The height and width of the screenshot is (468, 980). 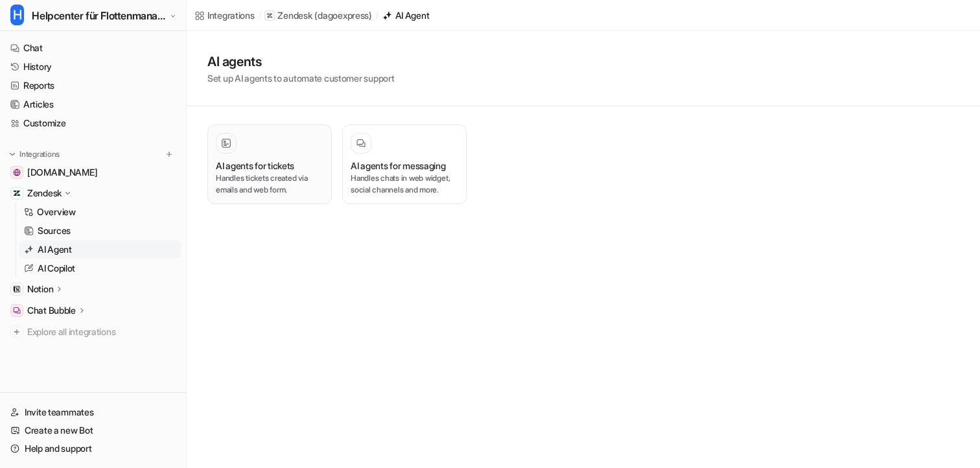 I want to click on a: Overview, so click(x=100, y=212).